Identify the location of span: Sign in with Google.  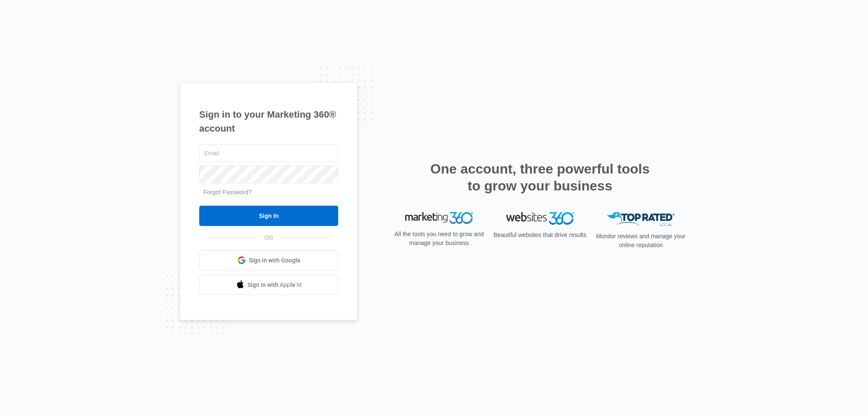
(275, 260).